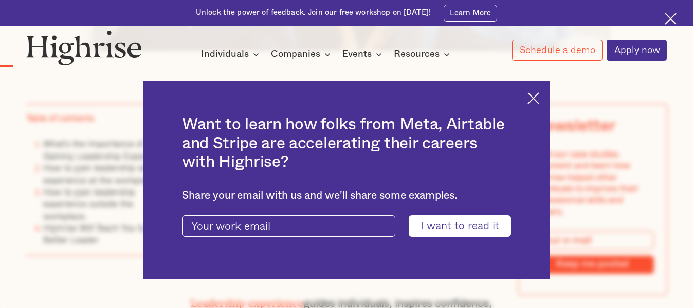  Describe the element at coordinates (459, 226) in the screenshot. I see `input: I want to read it` at that location.